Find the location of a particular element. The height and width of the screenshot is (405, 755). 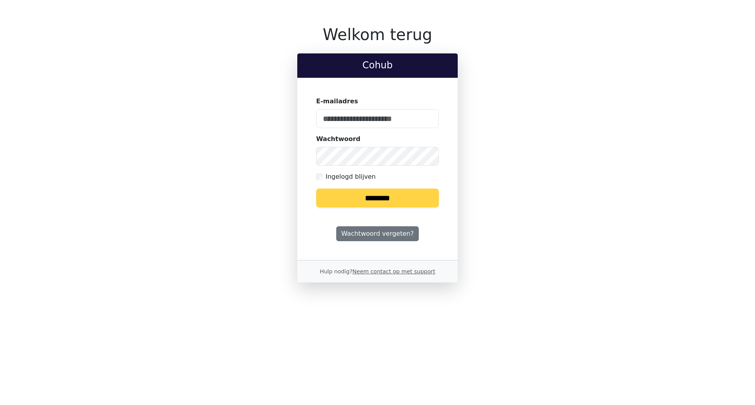

a: Wachtwoord vergeten? is located at coordinates (377, 234).